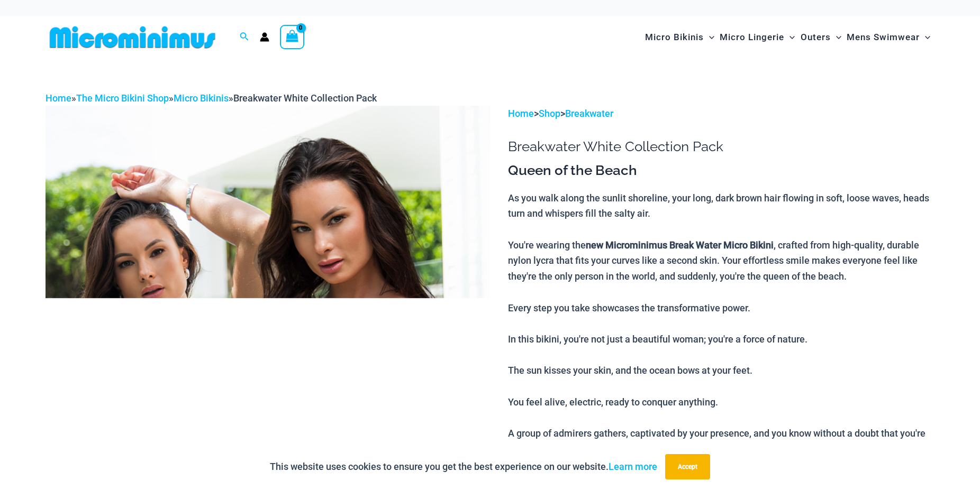 The height and width of the screenshot is (490, 980). What do you see at coordinates (680, 37) in the screenshot?
I see `a: Micro BikinisMenu ToggleMenu Toggle` at bounding box center [680, 37].